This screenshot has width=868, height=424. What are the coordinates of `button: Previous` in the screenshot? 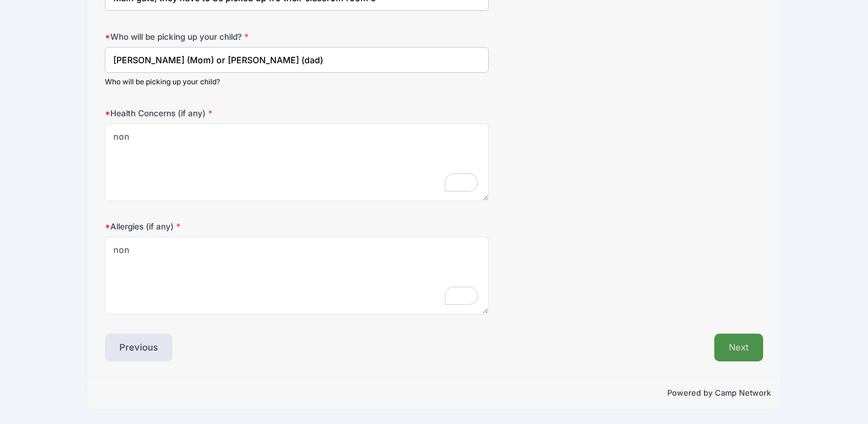 It's located at (139, 348).